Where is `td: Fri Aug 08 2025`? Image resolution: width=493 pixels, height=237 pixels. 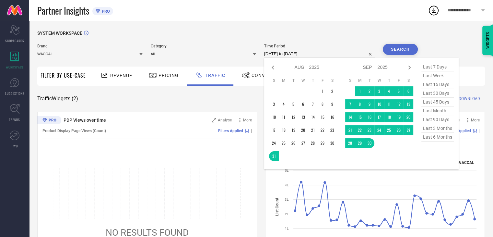
td: Fri Aug 08 2025 is located at coordinates (322, 104).